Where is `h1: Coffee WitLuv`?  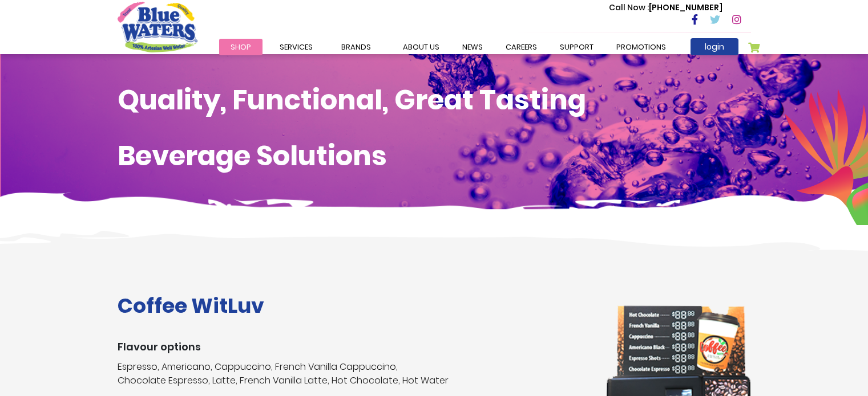
h1: Coffee WitLuv is located at coordinates (352, 306).